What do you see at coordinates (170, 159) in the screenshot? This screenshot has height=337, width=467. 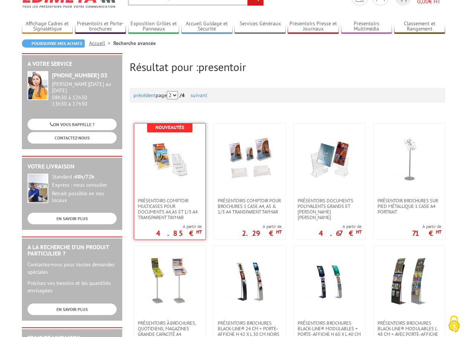 I see `img: Présentoirs comptoir multicases POUR DOCUMENTS A4,A5 ET 1/3 A4 TRANSPARENT TAYMAR` at bounding box center [170, 159].